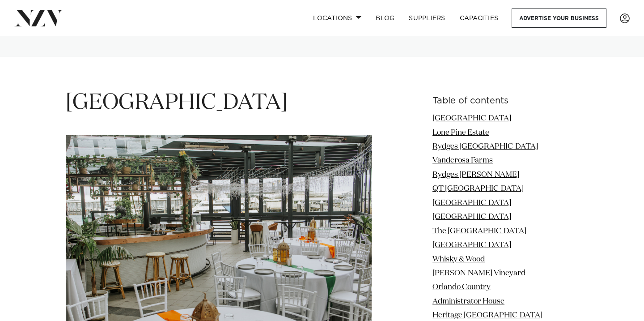 The width and height of the screenshot is (644, 321). I want to click on a: Capacities, so click(479, 18).